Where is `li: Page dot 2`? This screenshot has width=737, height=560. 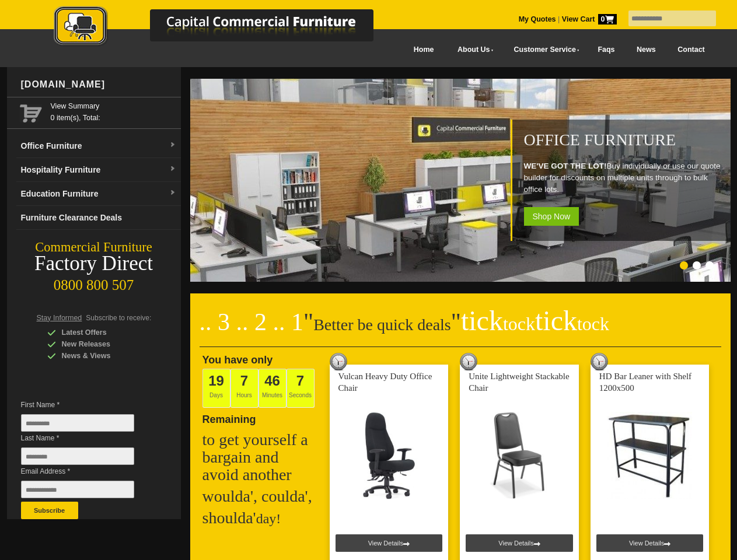
li: Page dot 2 is located at coordinates (697, 266).